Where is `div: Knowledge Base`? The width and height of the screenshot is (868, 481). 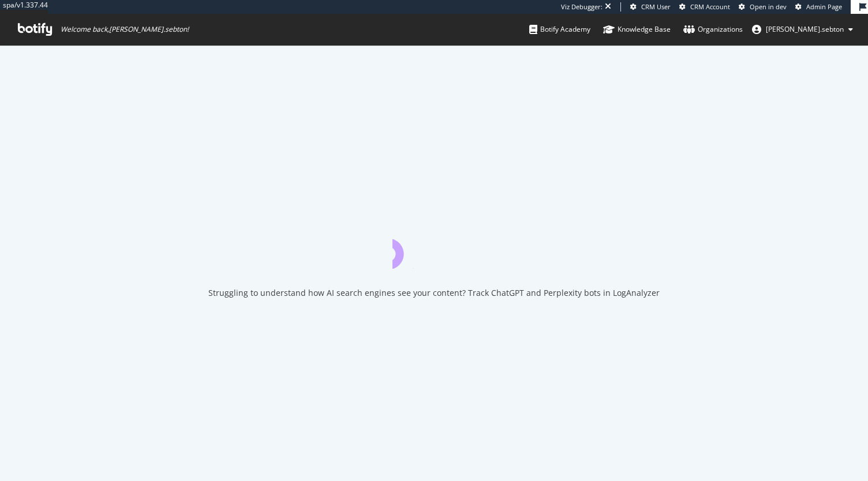
div: Knowledge Base is located at coordinates (637, 29).